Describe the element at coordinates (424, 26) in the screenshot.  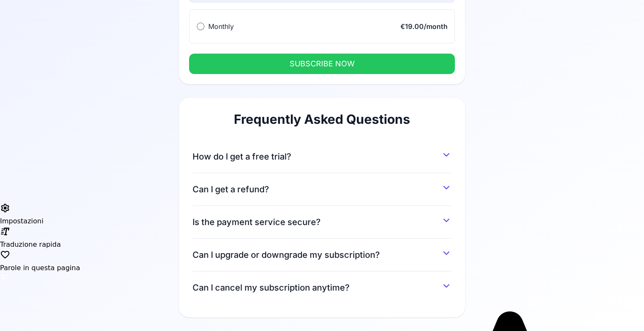
I see `div: €19.00/month` at that location.